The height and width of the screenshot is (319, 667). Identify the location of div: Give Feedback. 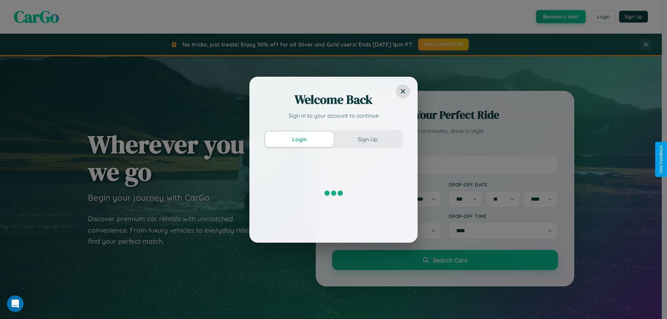
(662, 160).